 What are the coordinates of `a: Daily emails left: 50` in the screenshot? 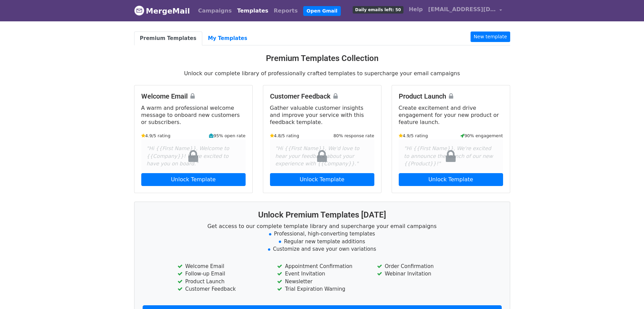 It's located at (378, 9).